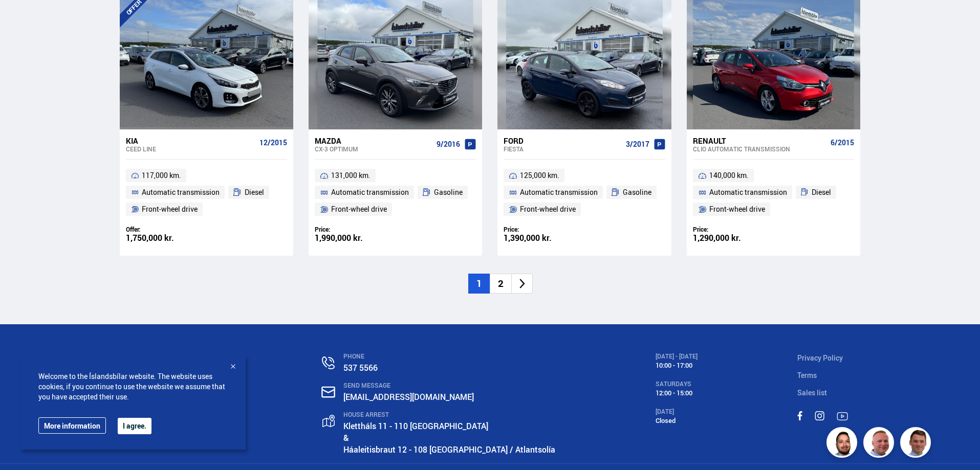 The image size is (980, 470). I want to click on a: Terms, so click(807, 375).